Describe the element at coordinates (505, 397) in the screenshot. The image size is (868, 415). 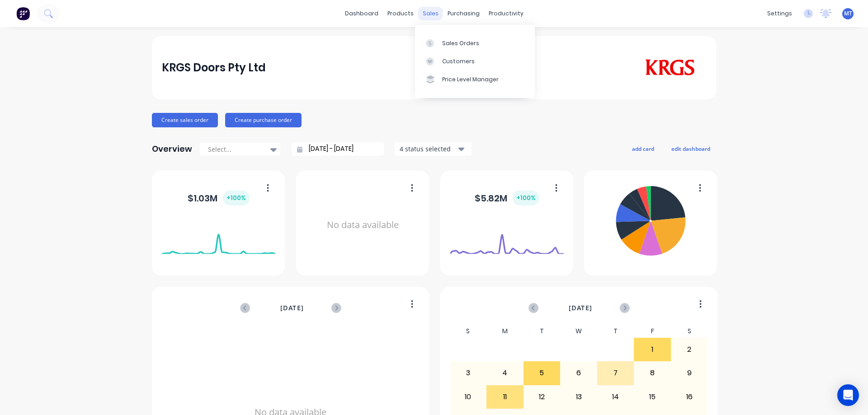
I see `div: 11` at that location.